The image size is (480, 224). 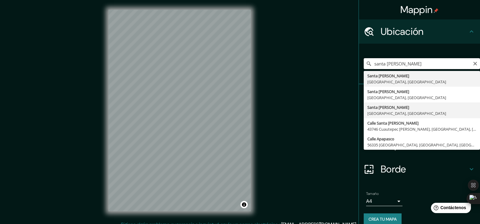 I want to click on img: pin-icon.png, so click(x=436, y=11).